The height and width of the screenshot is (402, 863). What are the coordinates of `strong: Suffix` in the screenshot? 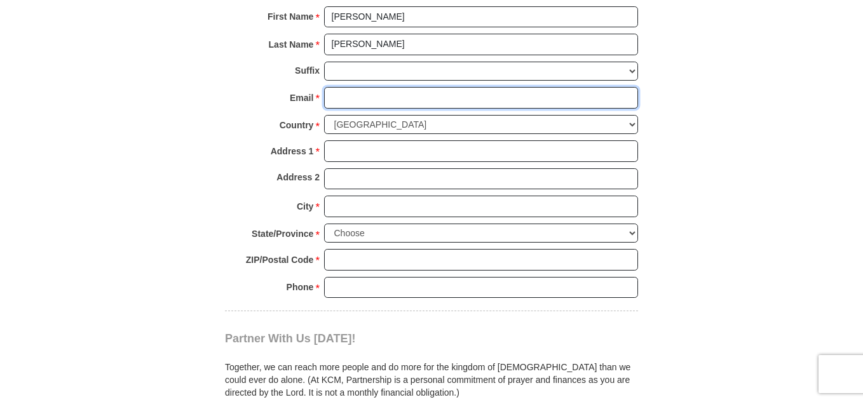 It's located at (307, 71).